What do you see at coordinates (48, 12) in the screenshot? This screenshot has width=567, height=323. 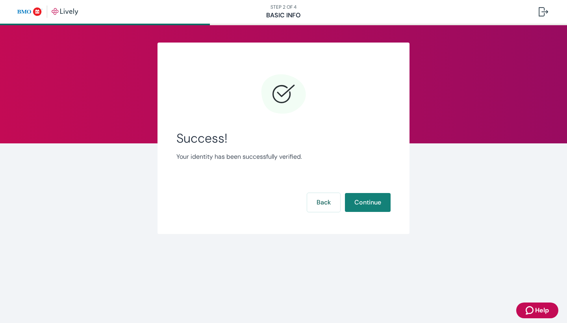 I see `img: Lively` at bounding box center [48, 12].